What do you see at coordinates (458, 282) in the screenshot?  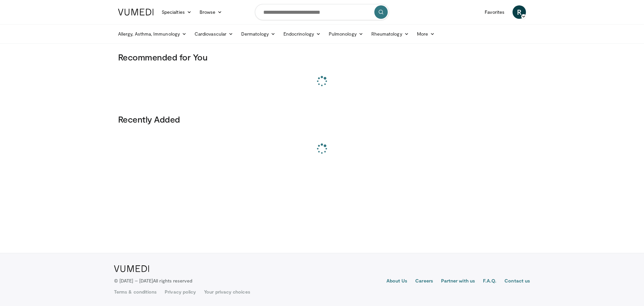 I see `a: Partner with us` at bounding box center [458, 282].